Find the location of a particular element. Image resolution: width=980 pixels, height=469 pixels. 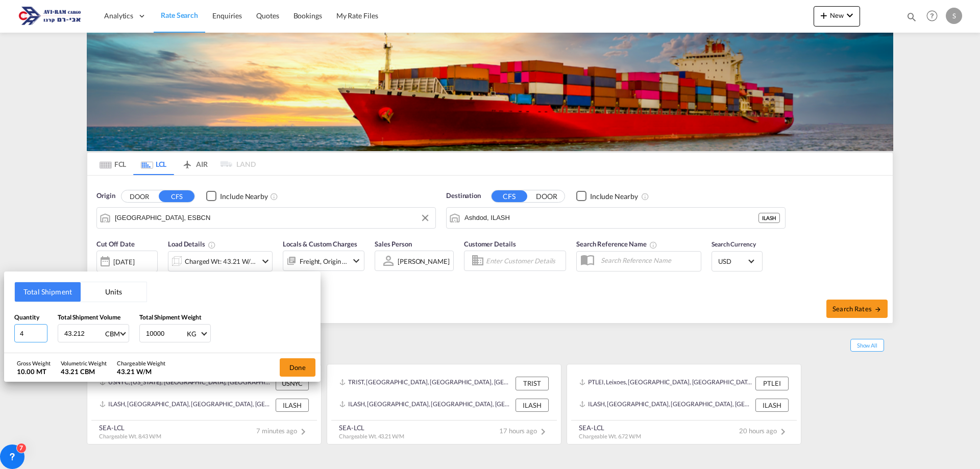

div: CBM is located at coordinates (112, 334).